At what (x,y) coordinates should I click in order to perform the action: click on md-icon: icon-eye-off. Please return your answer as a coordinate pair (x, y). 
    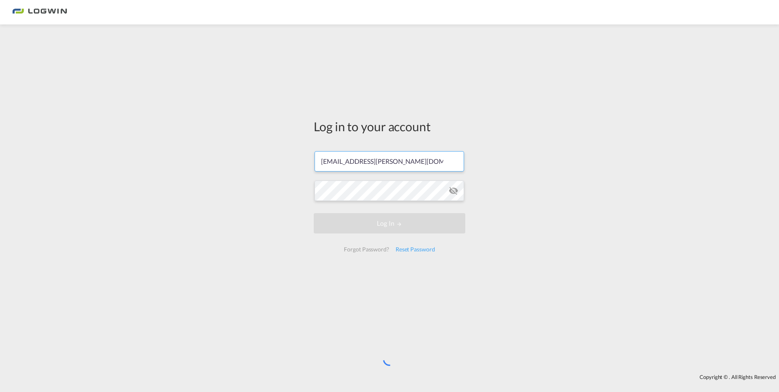
    Looking at the image, I should click on (454, 191).